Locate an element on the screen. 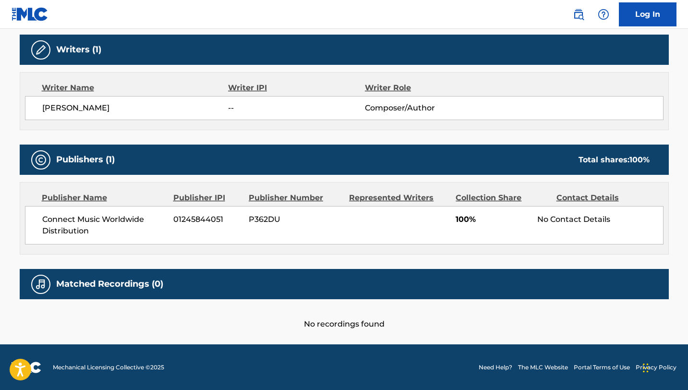 The width and height of the screenshot is (688, 390). div: No Contact Details is located at coordinates (600, 219).